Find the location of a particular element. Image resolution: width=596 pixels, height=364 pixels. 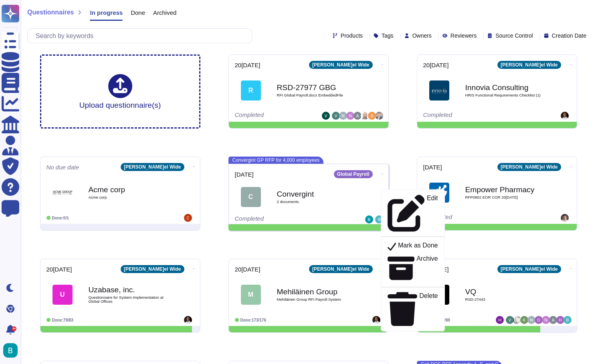

b: RSD-27977 GBG is located at coordinates (317, 87).